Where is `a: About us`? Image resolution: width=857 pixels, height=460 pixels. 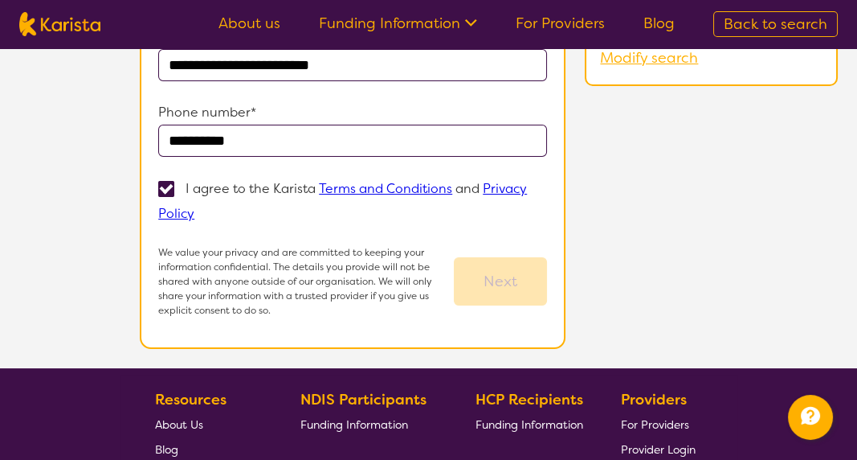 a: About us is located at coordinates (249, 23).